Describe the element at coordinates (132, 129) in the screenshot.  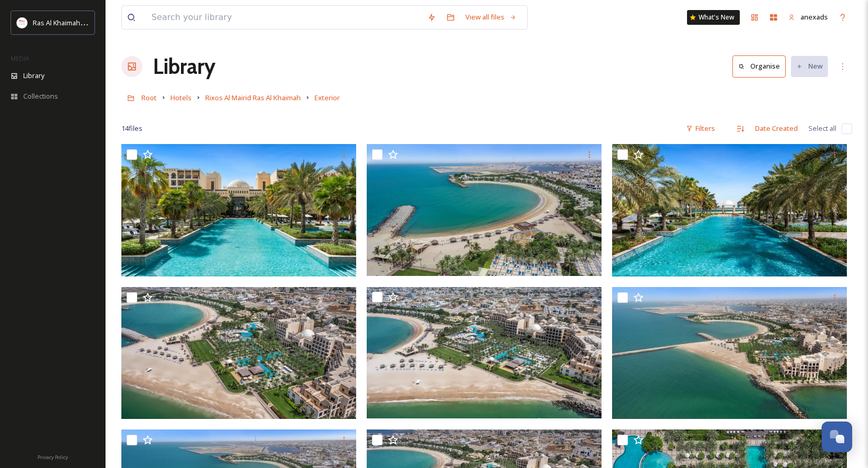
I see `span: 14 file s` at that location.